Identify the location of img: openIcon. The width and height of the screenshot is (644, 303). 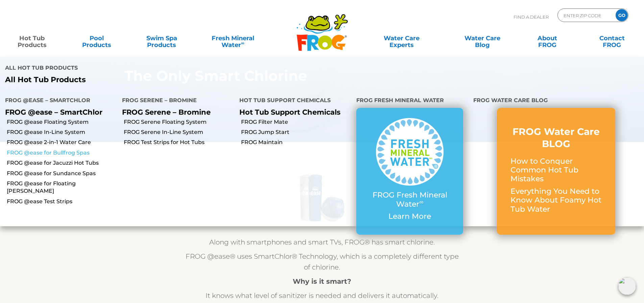
(627, 286).